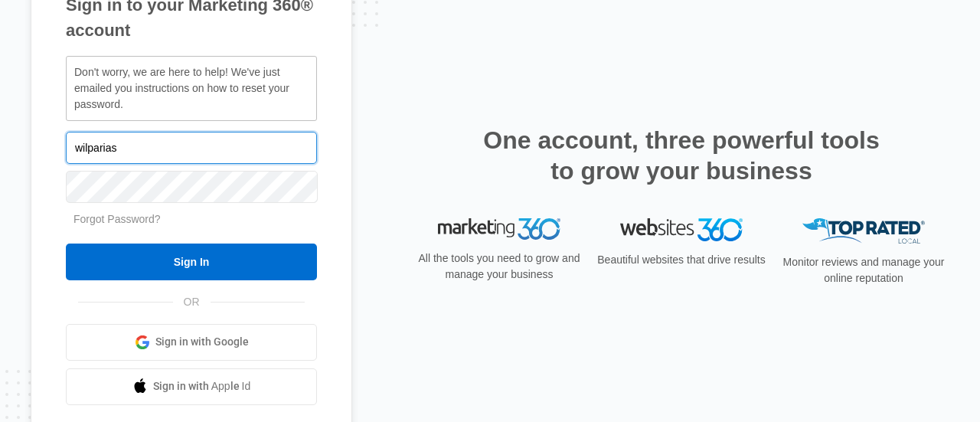  I want to click on h2: One account, three powerful tools to grow your business, so click(681, 155).